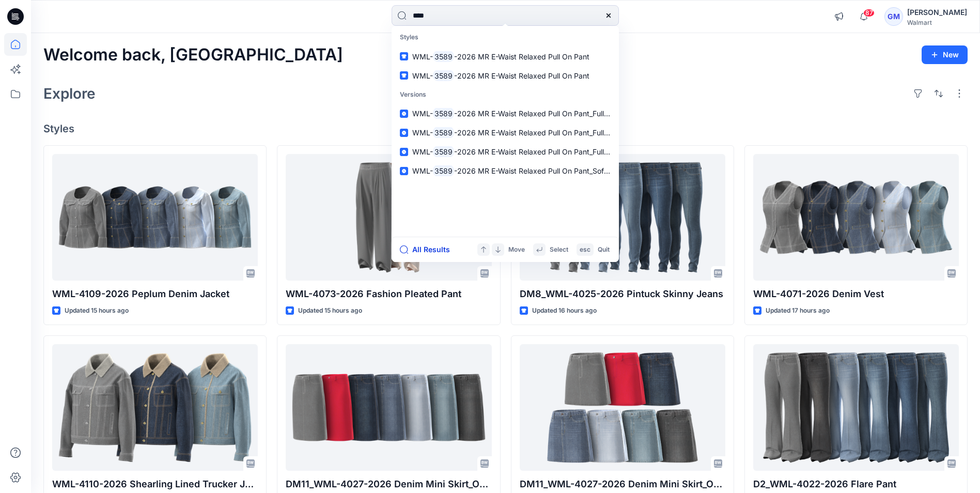 Image resolution: width=980 pixels, height=493 pixels. Describe the element at coordinates (797, 311) in the screenshot. I see `p: Updated 17 hours ago` at that location.